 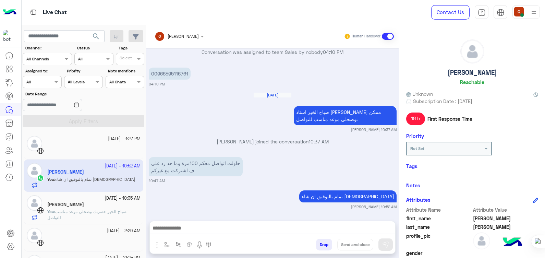 What do you see at coordinates (96, 36) in the screenshot?
I see `span: search` at bounding box center [96, 36].